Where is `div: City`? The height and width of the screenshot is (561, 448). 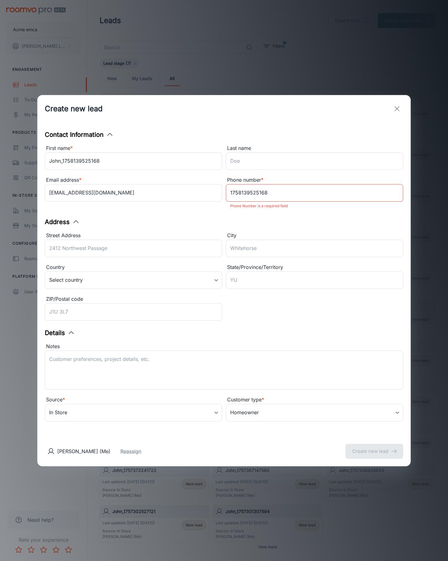
div: City is located at coordinates (315, 235).